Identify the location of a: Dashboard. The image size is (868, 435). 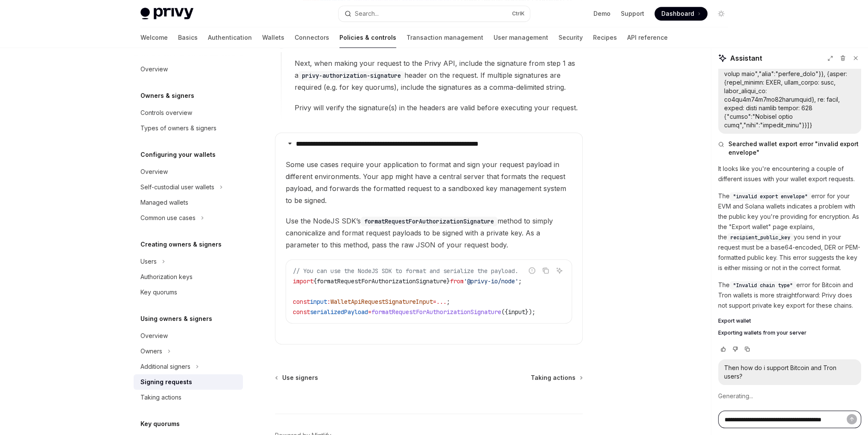
(681, 13).